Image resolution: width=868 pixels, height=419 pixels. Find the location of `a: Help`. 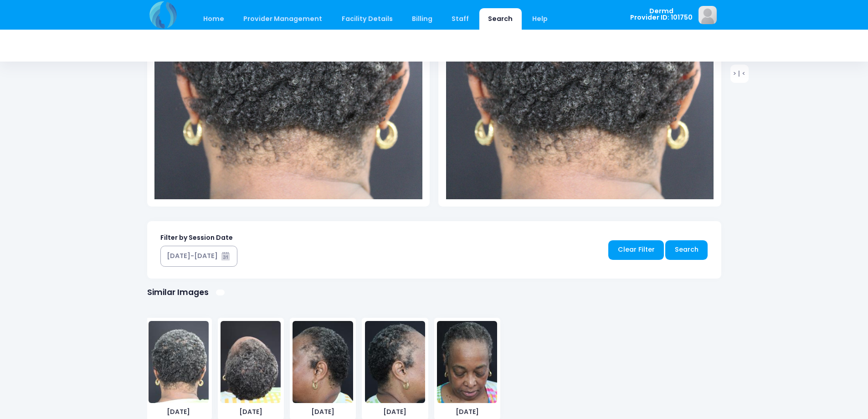

a: Help is located at coordinates (540, 19).